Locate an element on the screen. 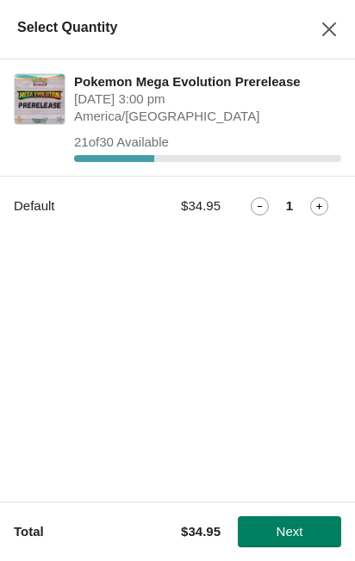  strong: Total is located at coordinates (28, 530).